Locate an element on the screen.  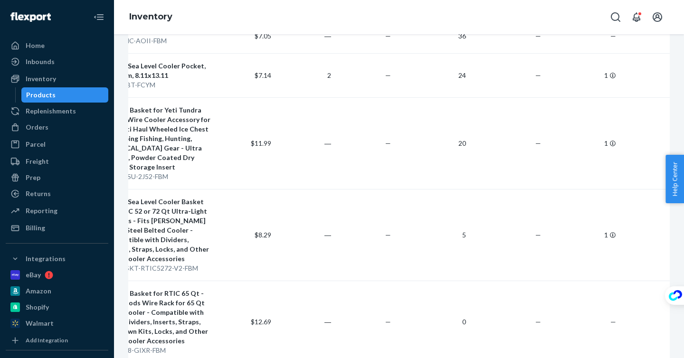
div: Returns is located at coordinates (38, 194).